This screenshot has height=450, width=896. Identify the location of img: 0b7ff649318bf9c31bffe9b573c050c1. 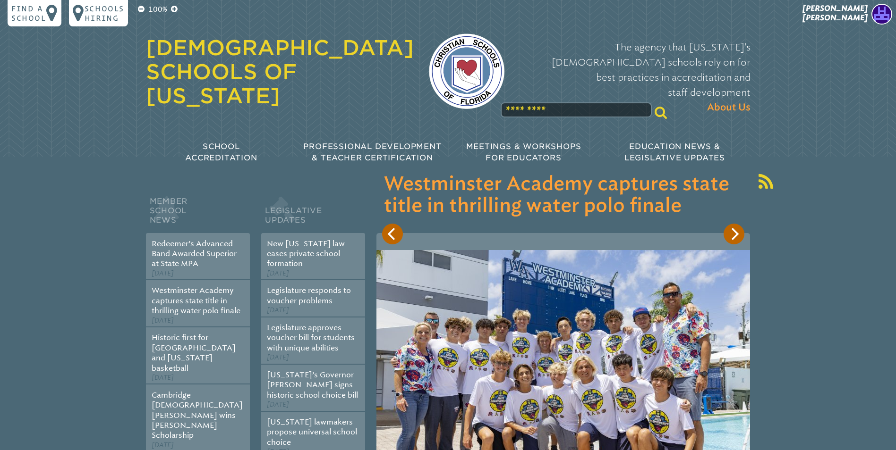
(881, 14).